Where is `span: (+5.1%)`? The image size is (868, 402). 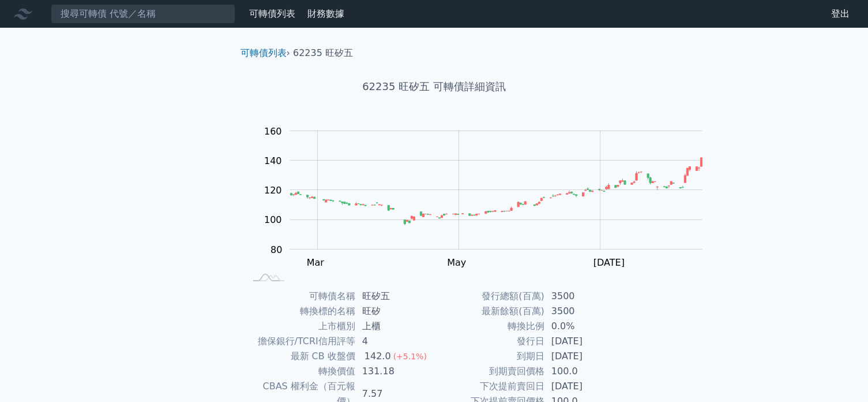 span: (+5.1%) is located at coordinates (410, 356).